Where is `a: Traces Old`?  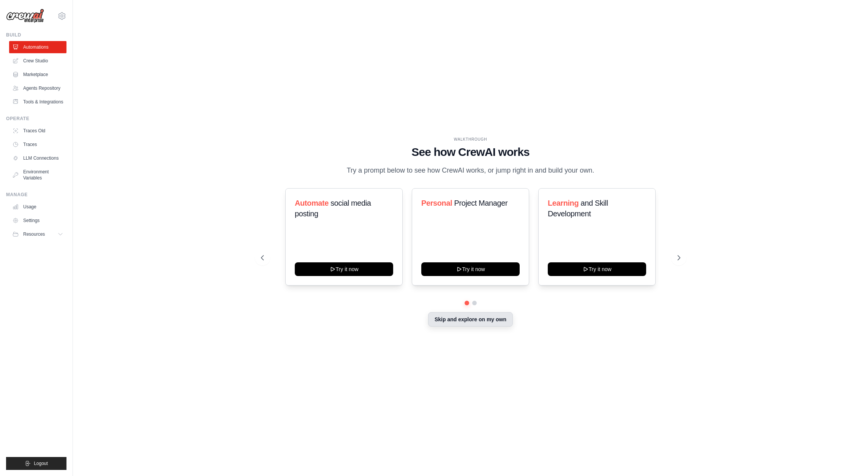 a: Traces Old is located at coordinates (37, 131).